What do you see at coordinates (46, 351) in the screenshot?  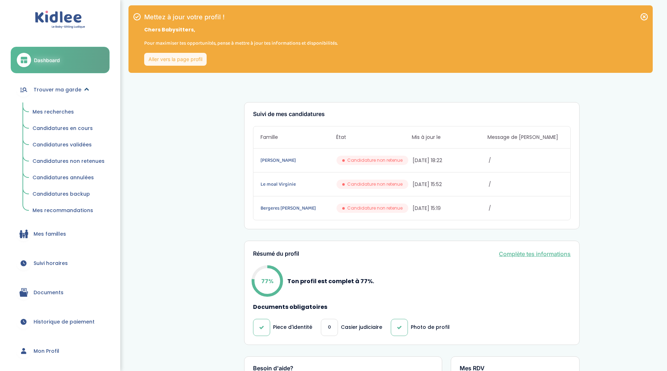 I see `span: Mon Profil` at bounding box center [46, 351].